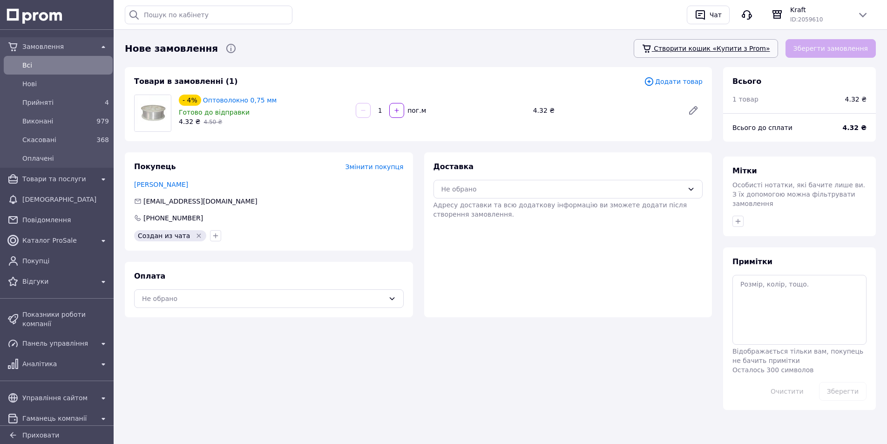  What do you see at coordinates (416, 110) in the screenshot?
I see `div: пог.м` at bounding box center [416, 110].